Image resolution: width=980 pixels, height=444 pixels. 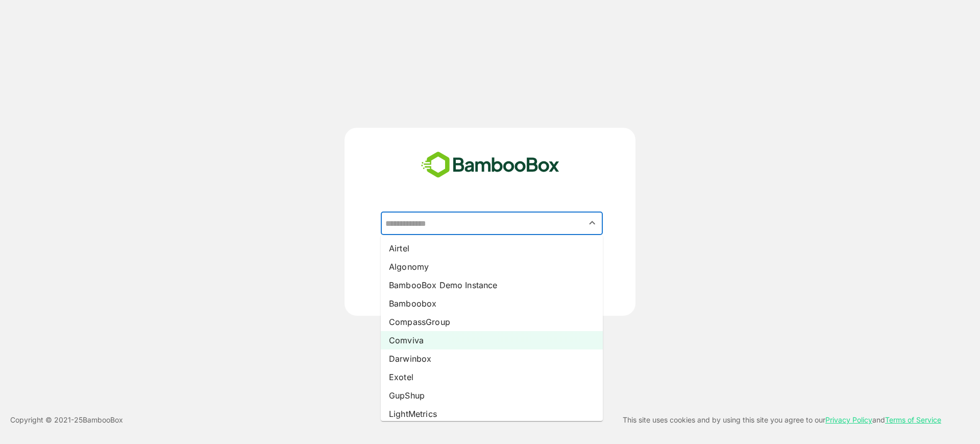 What do you see at coordinates (492, 285) in the screenshot?
I see `li: BambooBox Demo Instance` at bounding box center [492, 285].